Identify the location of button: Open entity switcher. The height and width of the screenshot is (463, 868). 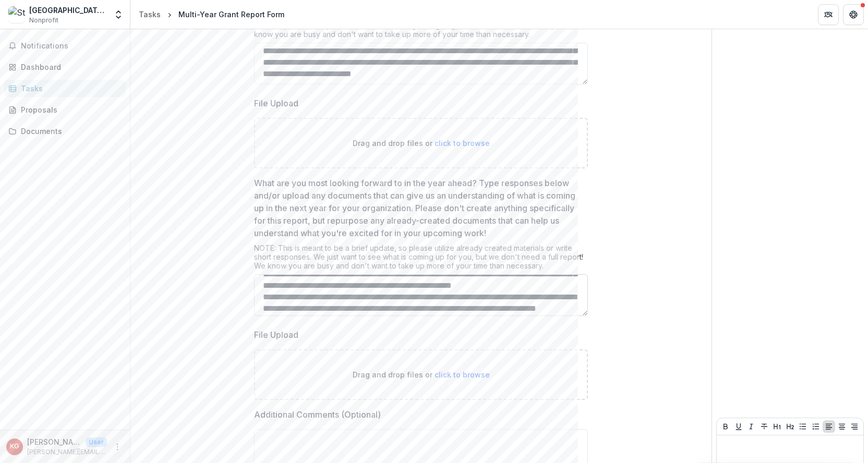
(119, 15).